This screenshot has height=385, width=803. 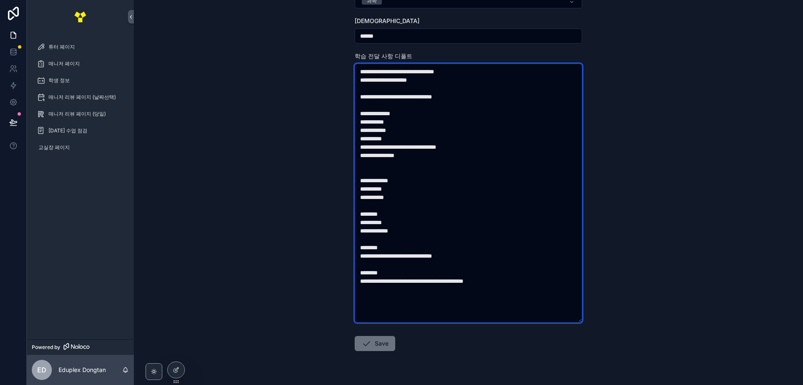 What do you see at coordinates (82, 369) in the screenshot?
I see `p: Eduplex Dongtan` at bounding box center [82, 369].